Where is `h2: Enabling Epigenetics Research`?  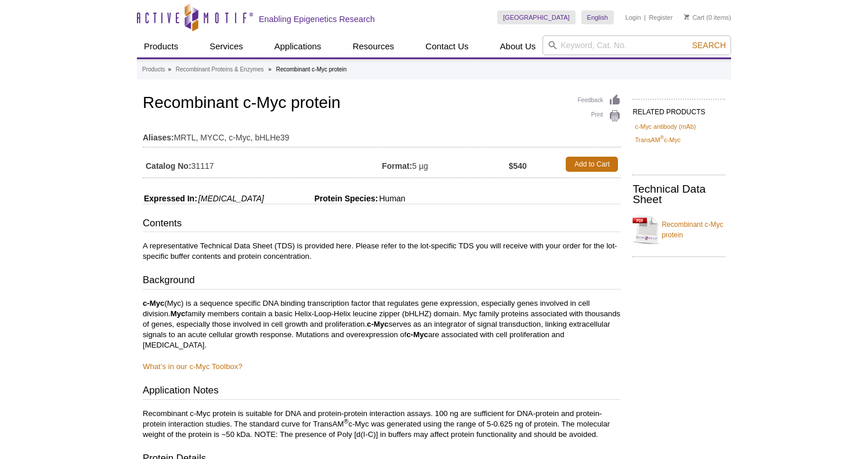
h2: Enabling Epigenetics Research is located at coordinates (316, 19).